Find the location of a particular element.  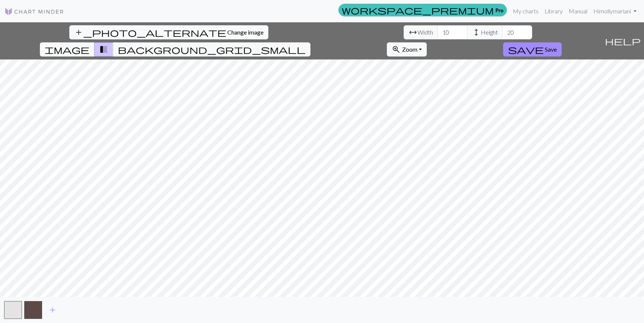

span: Change image is located at coordinates (245, 32).